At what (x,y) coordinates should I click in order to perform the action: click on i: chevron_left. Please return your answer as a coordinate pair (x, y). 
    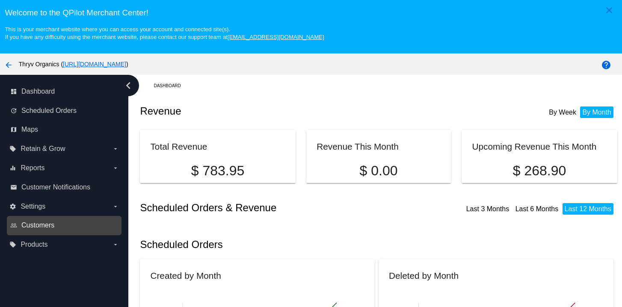
    Looking at the image, I should click on (128, 86).